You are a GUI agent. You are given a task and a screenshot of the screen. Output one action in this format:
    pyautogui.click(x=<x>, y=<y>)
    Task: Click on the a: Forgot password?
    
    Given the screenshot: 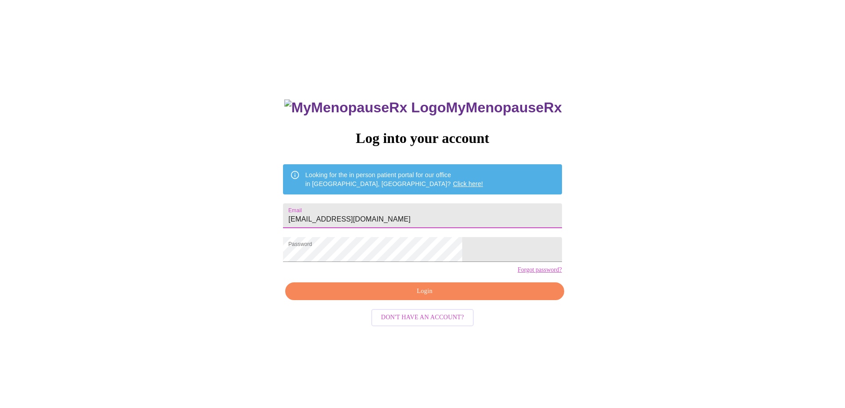 What is the action you would take?
    pyautogui.click(x=540, y=270)
    